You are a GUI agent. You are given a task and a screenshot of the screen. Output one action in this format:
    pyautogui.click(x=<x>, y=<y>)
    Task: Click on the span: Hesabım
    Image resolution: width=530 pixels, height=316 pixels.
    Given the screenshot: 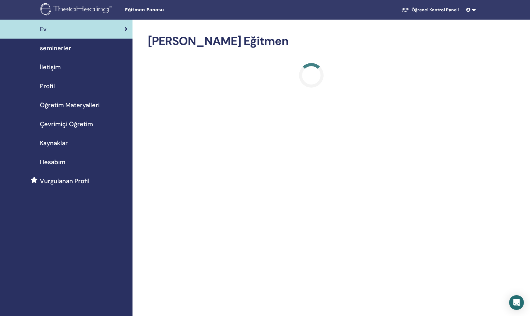 What is the action you would take?
    pyautogui.click(x=52, y=162)
    